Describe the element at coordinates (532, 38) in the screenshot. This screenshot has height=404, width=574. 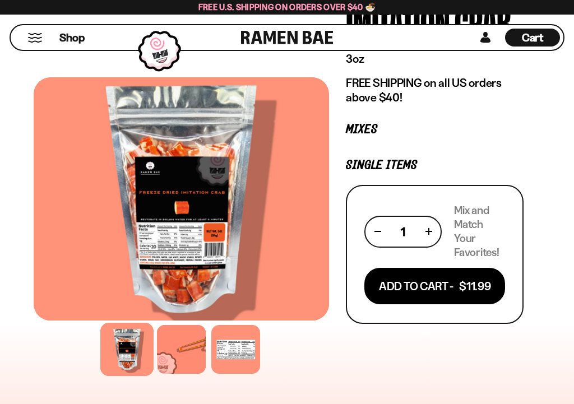
I see `div: Cart` at that location.